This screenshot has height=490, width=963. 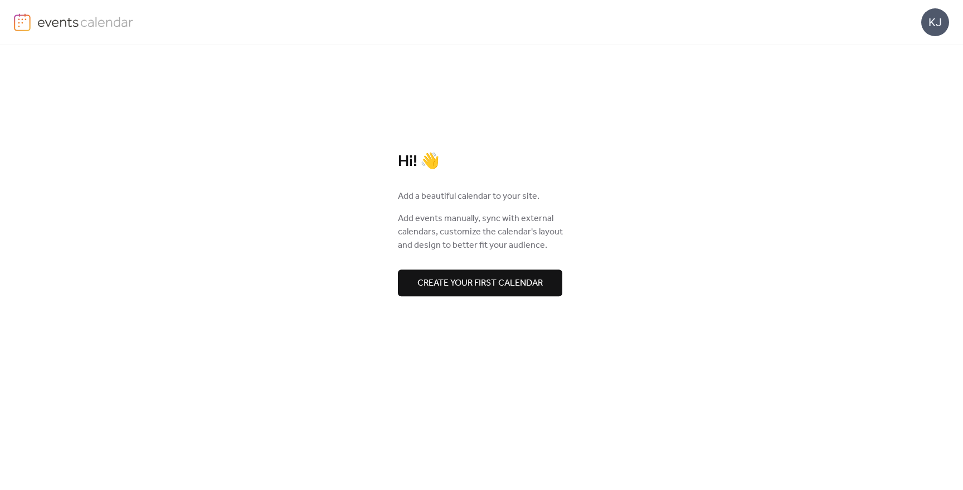 What do you see at coordinates (480, 283) in the screenshot?
I see `button: Create your first calendar` at bounding box center [480, 283].